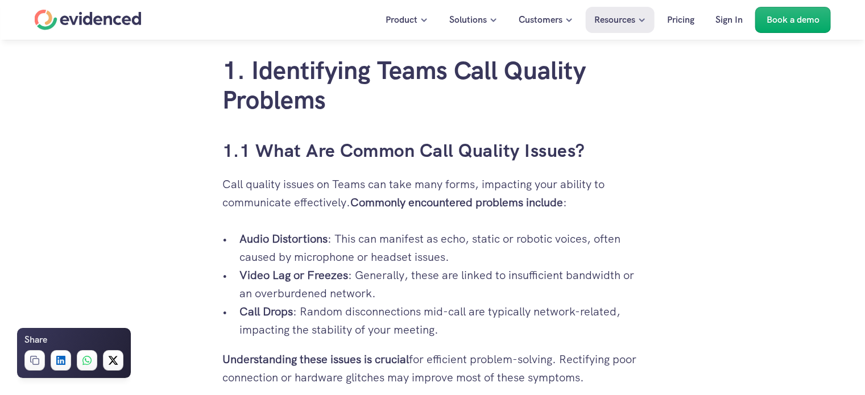  Describe the element at coordinates (316, 359) in the screenshot. I see `strong: Understanding these issues is crucial` at that location.